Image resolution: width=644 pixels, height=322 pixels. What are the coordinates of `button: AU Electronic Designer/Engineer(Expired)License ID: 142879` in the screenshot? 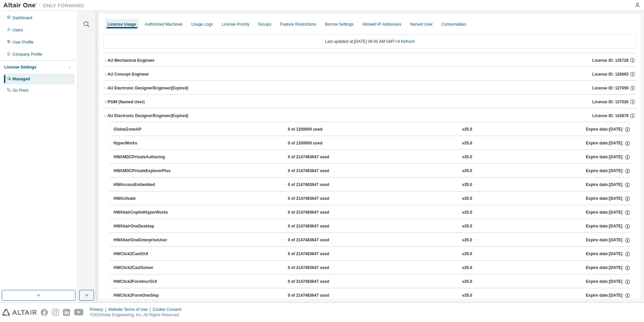 It's located at (370, 115).